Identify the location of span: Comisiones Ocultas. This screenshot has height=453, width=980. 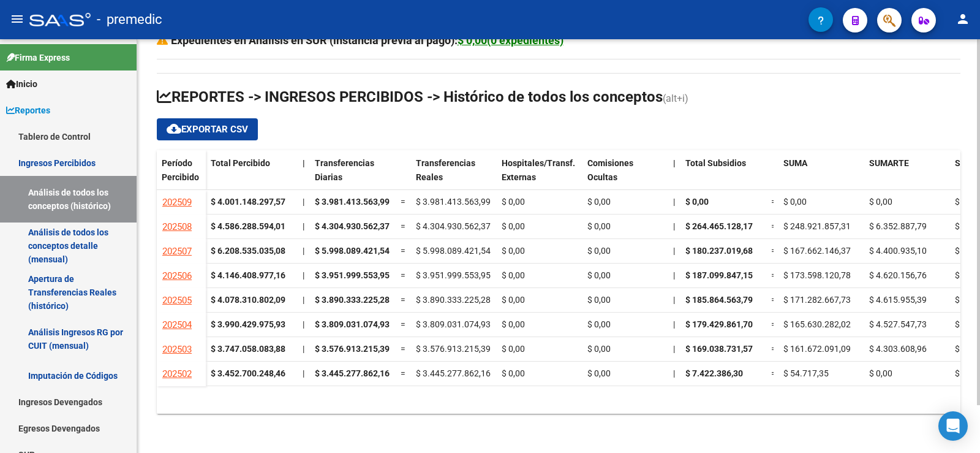
(610, 170).